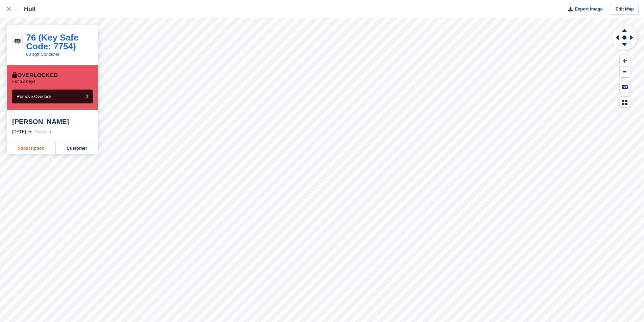 This screenshot has width=644, height=322. What do you see at coordinates (52, 42) in the screenshot?
I see `a: 76 (Key Safe Code: 7754)` at bounding box center [52, 42].